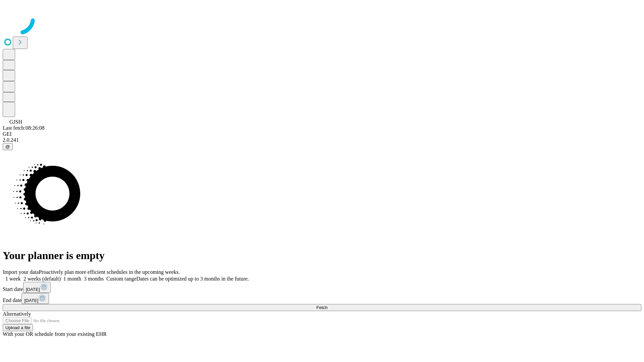 This screenshot has height=362, width=644. Describe the element at coordinates (322, 298) in the screenshot. I see `div: End date` at that location.